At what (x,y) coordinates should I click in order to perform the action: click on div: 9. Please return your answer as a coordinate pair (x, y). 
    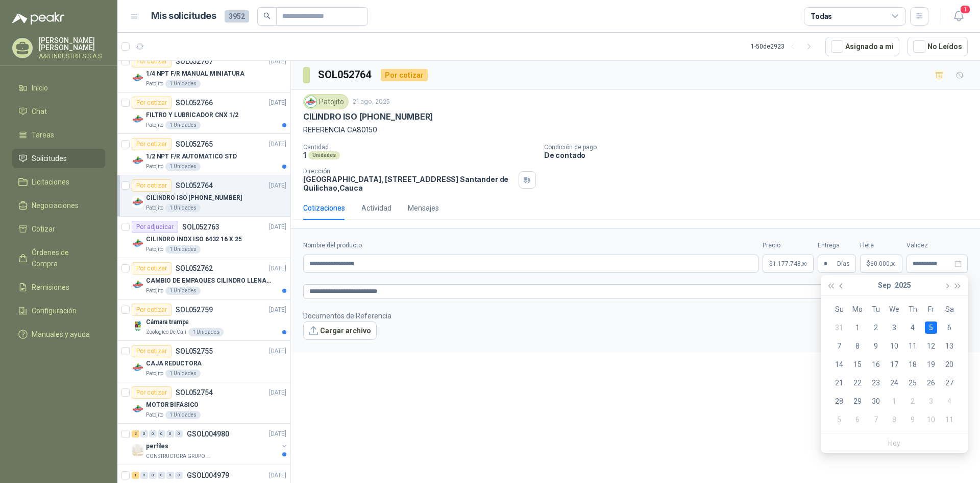
    Looking at the image, I should click on (913, 419).